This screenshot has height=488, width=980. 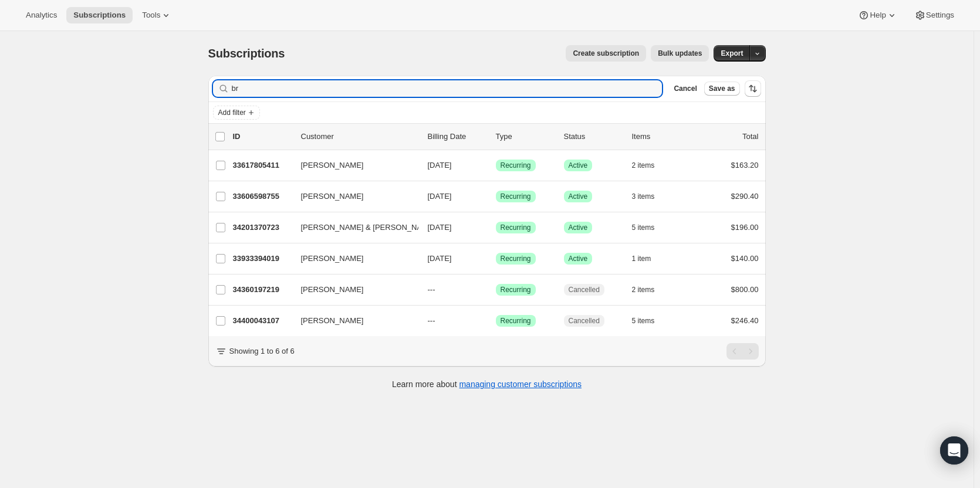 I want to click on p: 33617805411, so click(x=262, y=166).